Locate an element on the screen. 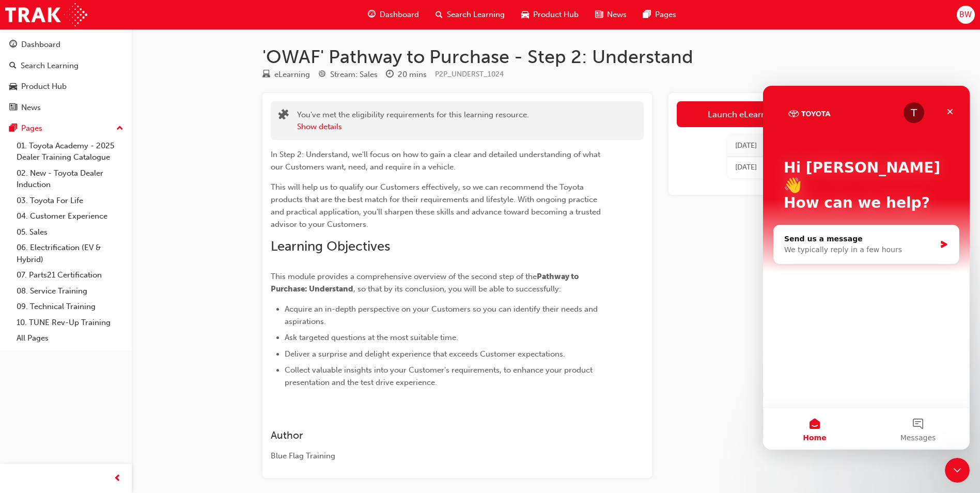 The width and height of the screenshot is (980, 493). div: Type is located at coordinates (286, 74).